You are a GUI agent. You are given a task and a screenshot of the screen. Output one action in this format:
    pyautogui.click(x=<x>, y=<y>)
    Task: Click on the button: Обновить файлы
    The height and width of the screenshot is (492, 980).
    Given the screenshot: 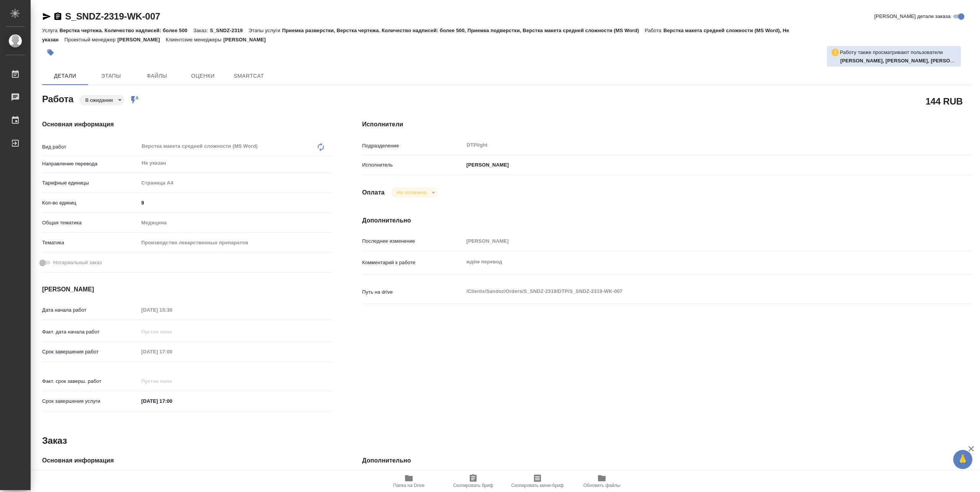 What is the action you would take?
    pyautogui.click(x=602, y=481)
    